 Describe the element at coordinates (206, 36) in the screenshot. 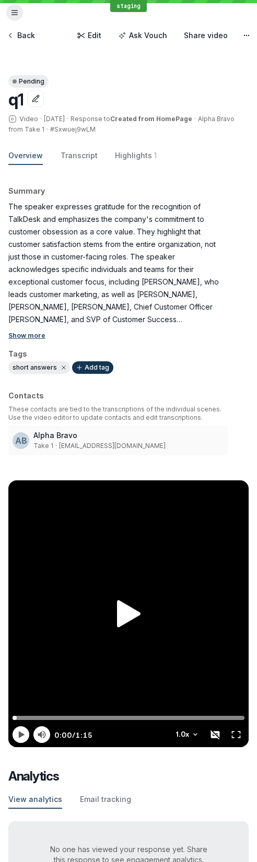

I see `span: Share video` at that location.